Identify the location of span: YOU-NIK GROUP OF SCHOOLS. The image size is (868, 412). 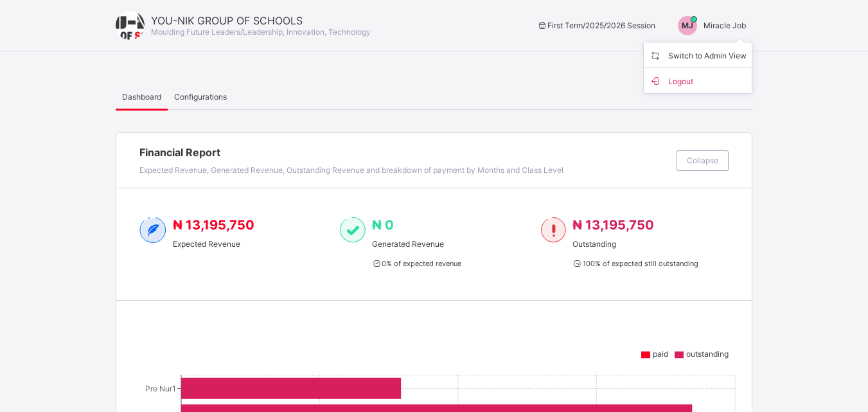
(261, 21).